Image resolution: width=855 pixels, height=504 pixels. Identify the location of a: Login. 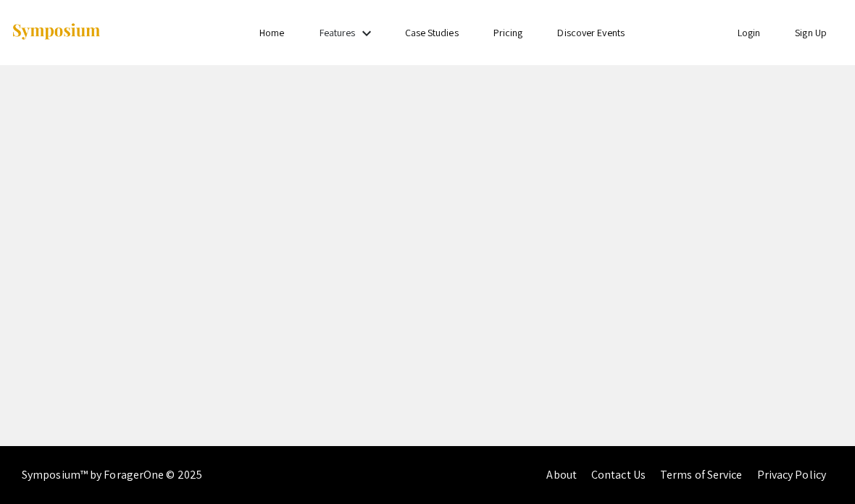
(749, 33).